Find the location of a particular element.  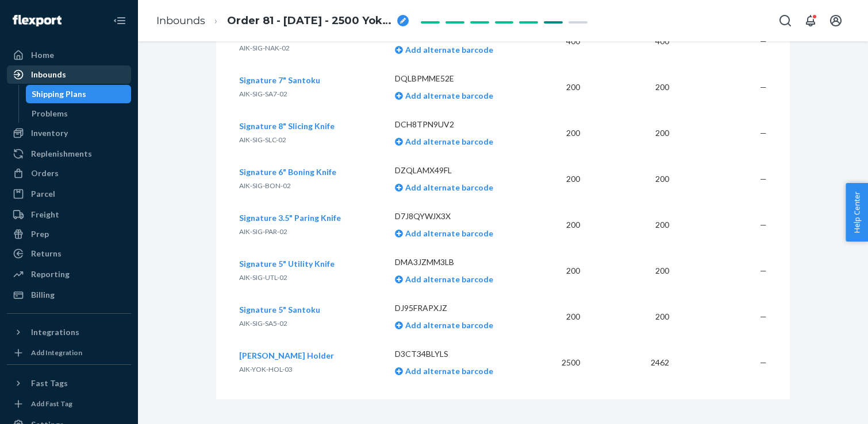

a: Billing is located at coordinates (69, 295).